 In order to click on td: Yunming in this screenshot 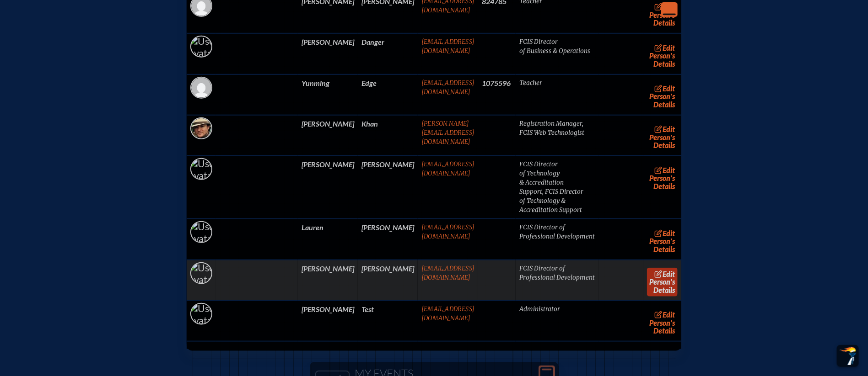, I will do `click(328, 95)`.